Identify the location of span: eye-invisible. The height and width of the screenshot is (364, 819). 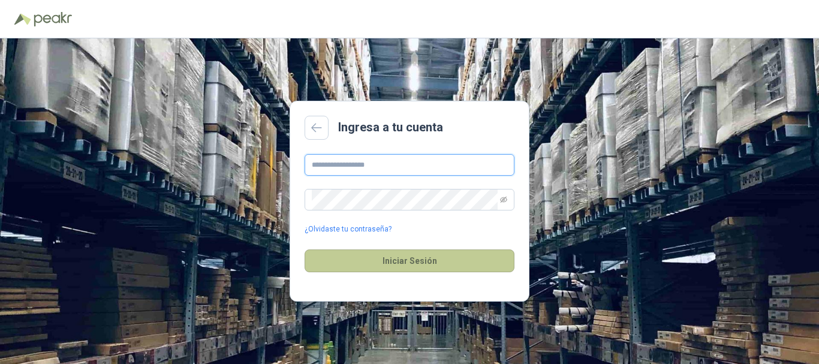
(504, 200).